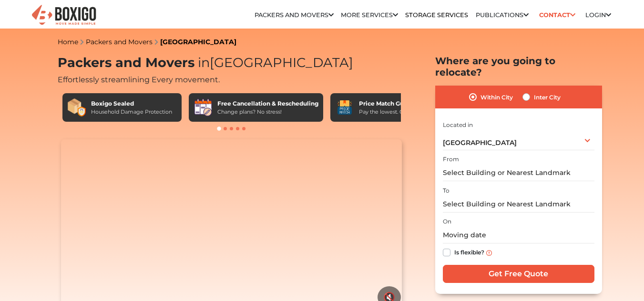 The image size is (644, 301). Describe the element at coordinates (519, 274) in the screenshot. I see `input: Get Free Quote` at that location.